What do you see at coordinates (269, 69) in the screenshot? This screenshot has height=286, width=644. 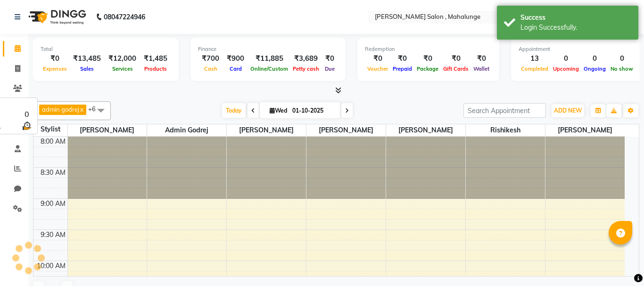 I see `span: Online/Custom` at bounding box center [269, 69].